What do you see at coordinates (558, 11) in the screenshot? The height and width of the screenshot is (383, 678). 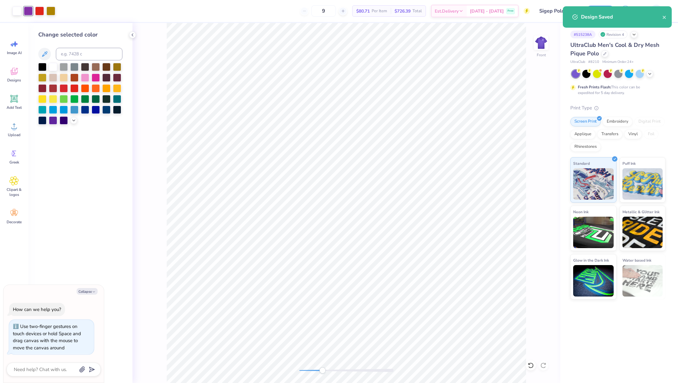 I see `input: Untitled Design` at bounding box center [558, 11].